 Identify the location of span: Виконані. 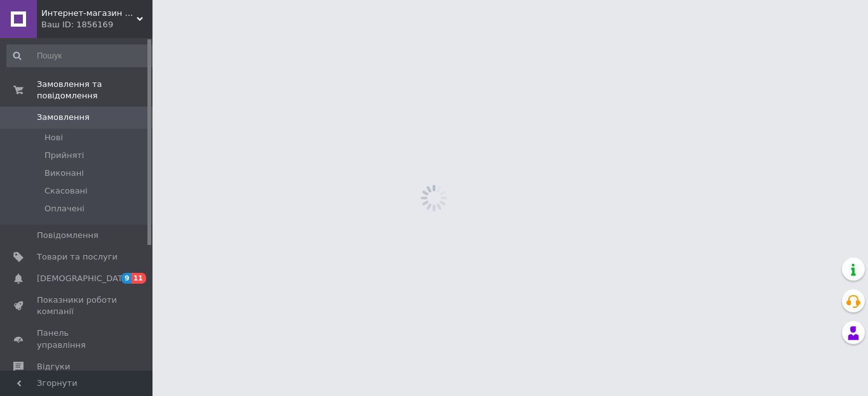
(64, 173).